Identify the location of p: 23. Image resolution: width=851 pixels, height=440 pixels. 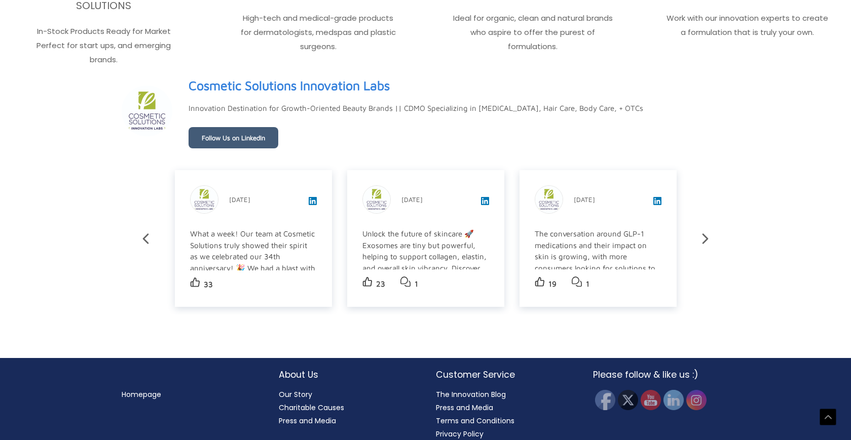
(380, 284).